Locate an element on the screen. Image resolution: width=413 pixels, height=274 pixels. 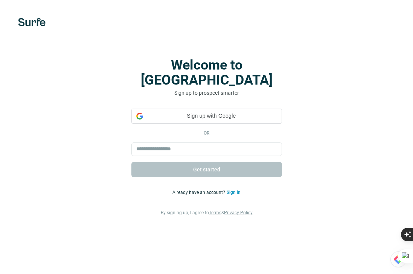
span: By signing up, I agree to & is located at coordinates (206, 213).